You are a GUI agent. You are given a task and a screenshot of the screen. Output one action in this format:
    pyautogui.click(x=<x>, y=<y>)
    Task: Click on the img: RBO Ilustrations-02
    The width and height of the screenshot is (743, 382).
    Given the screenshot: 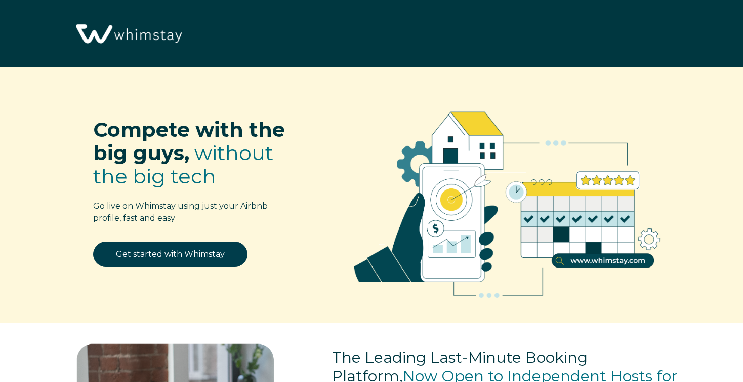 What is the action you would take?
    pyautogui.click(x=507, y=199)
    